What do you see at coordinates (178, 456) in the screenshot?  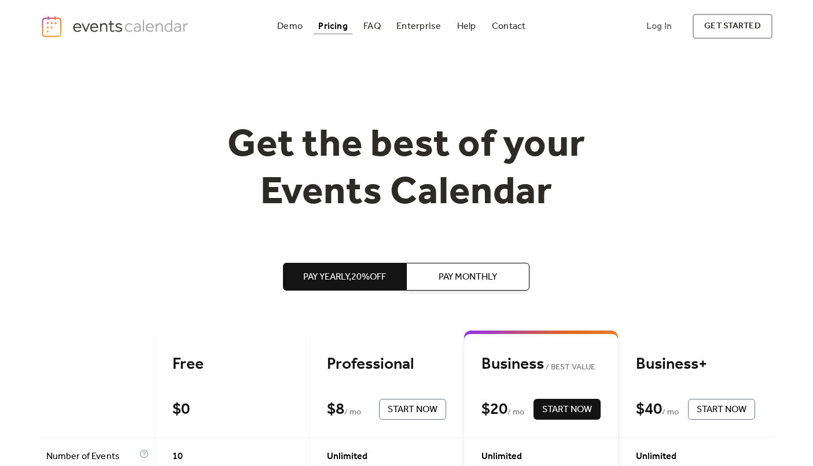 I see `span: 10` at bounding box center [178, 456].